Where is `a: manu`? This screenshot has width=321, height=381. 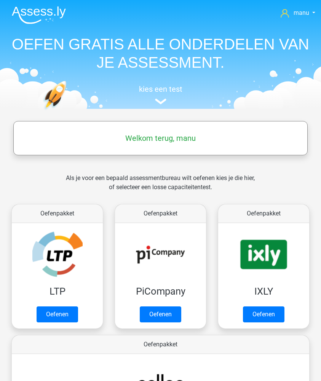 a: manu is located at coordinates (297, 13).